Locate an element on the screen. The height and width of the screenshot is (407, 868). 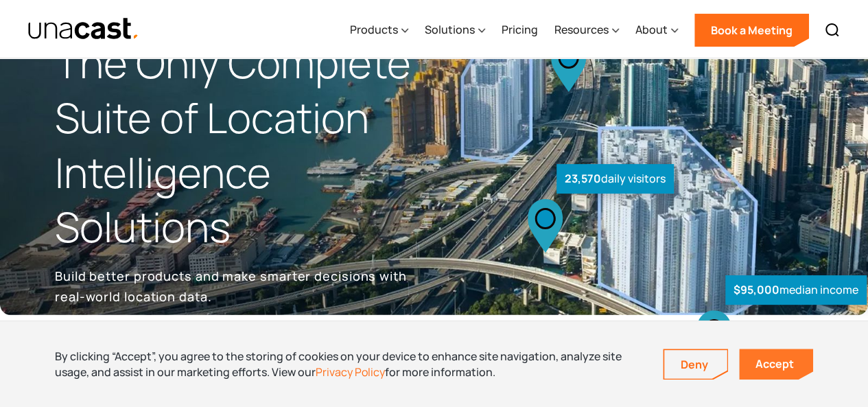
a: Pricing is located at coordinates (519, 30).